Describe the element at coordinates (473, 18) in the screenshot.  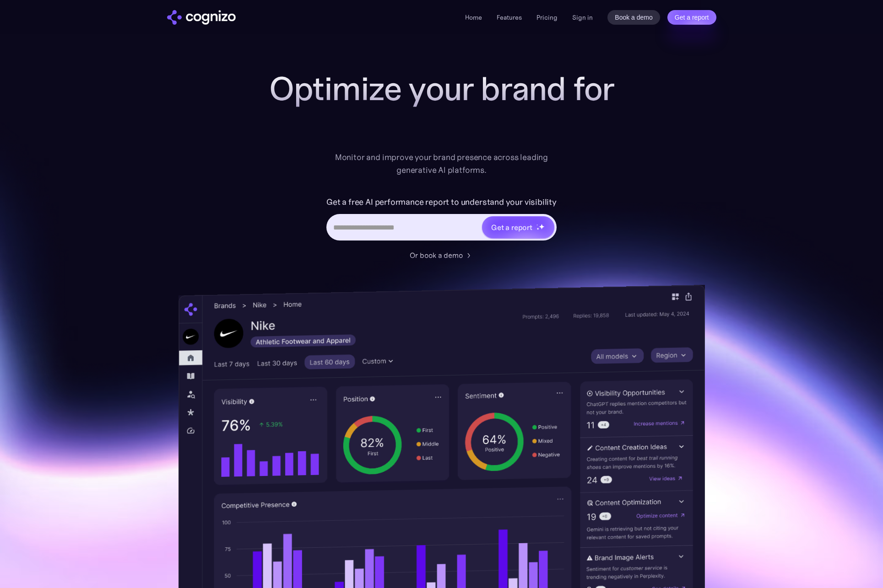
I see `a: Home` at that location.